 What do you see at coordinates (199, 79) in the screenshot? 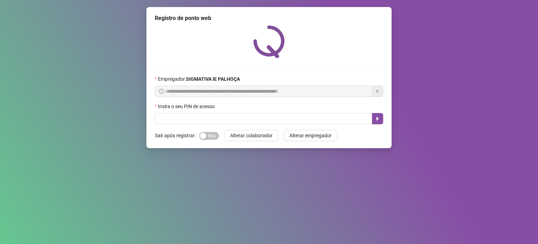
I see `span: Empregador :` at bounding box center [199, 79].